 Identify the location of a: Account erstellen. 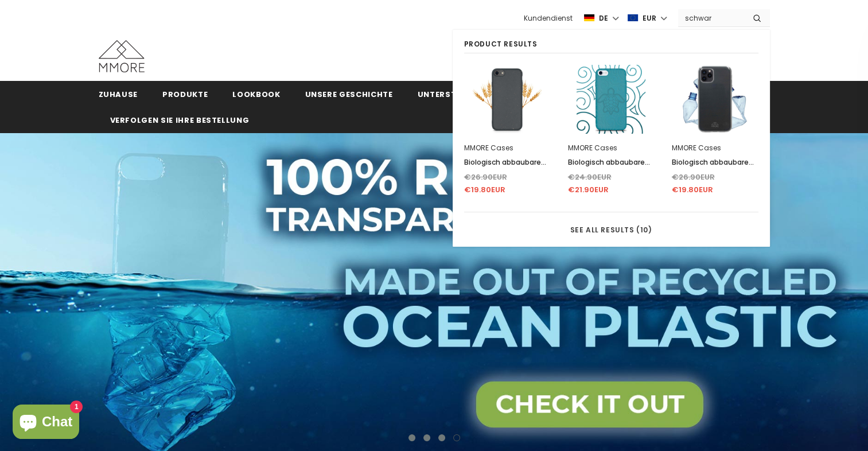
(740, 65).